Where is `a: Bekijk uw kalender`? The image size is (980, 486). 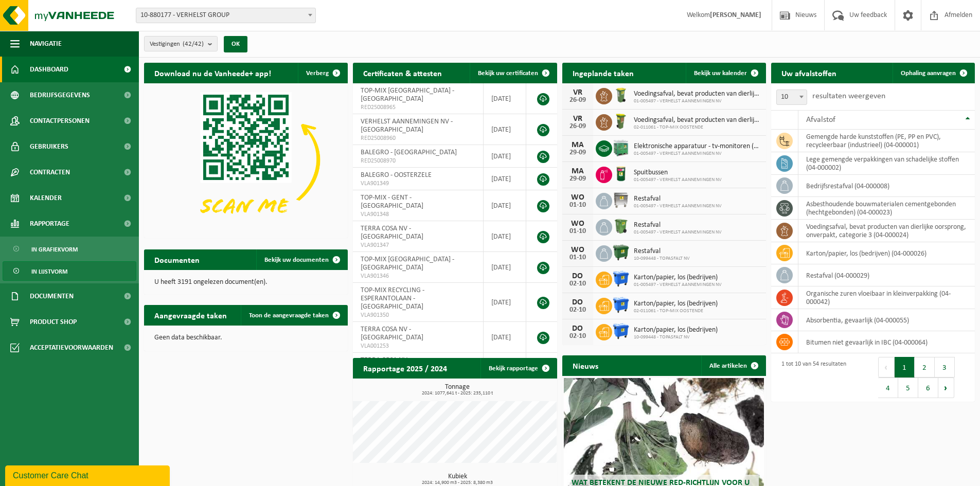 a: Bekijk uw kalender is located at coordinates (725, 73).